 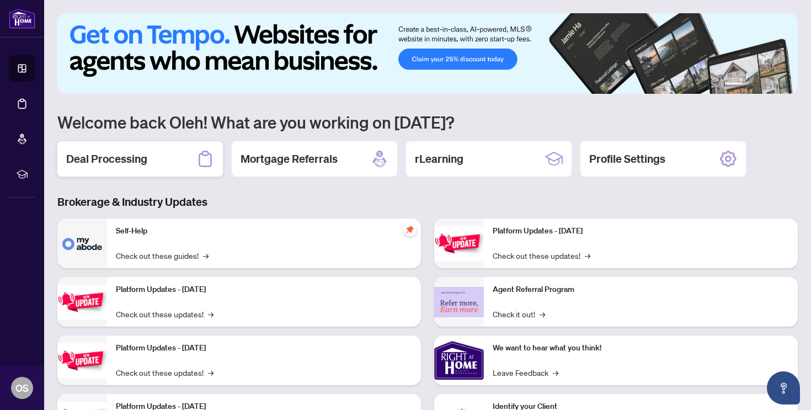 What do you see at coordinates (264, 231) in the screenshot?
I see `p: Self-Help` at bounding box center [264, 231].